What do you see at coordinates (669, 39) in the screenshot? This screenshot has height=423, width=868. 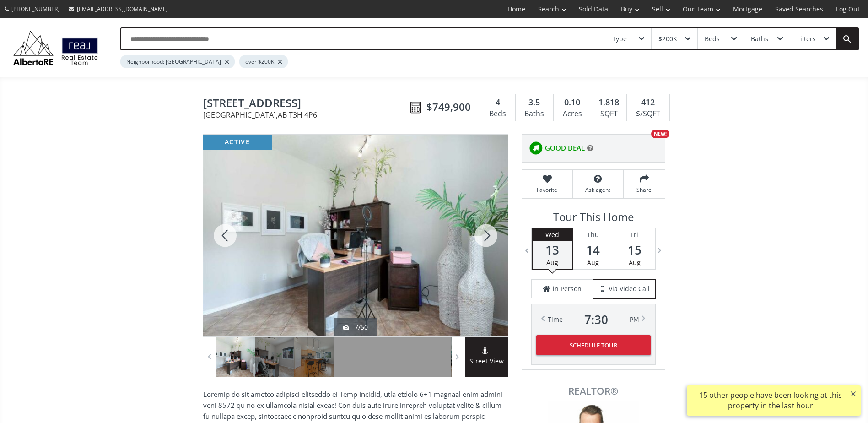 I see `div: $200K+` at bounding box center [669, 39].